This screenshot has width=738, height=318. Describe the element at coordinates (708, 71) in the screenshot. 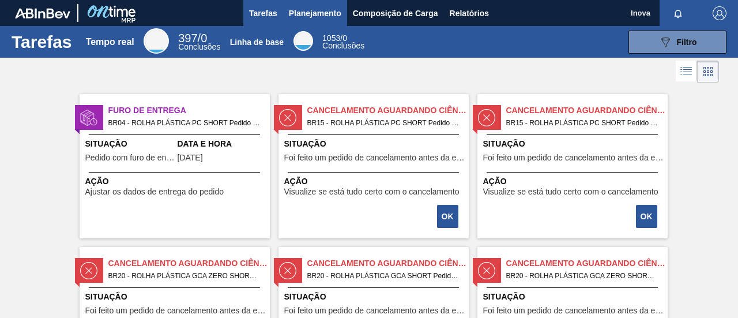

I see `div: Visão em Cards` at that location.